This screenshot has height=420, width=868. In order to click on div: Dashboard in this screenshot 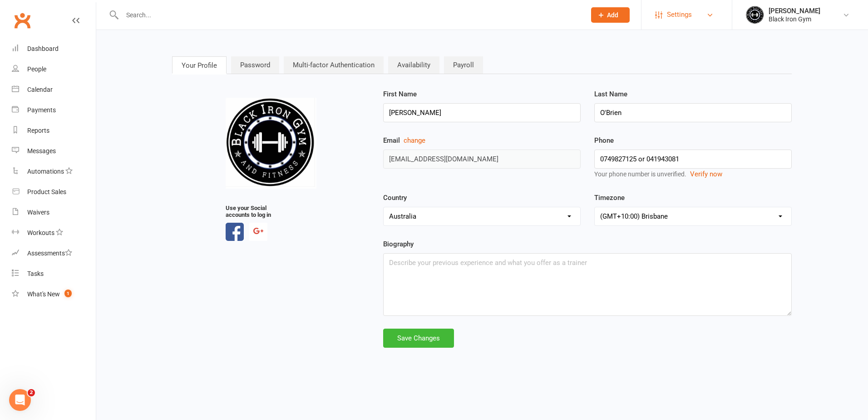, I will do `click(42, 49)`.